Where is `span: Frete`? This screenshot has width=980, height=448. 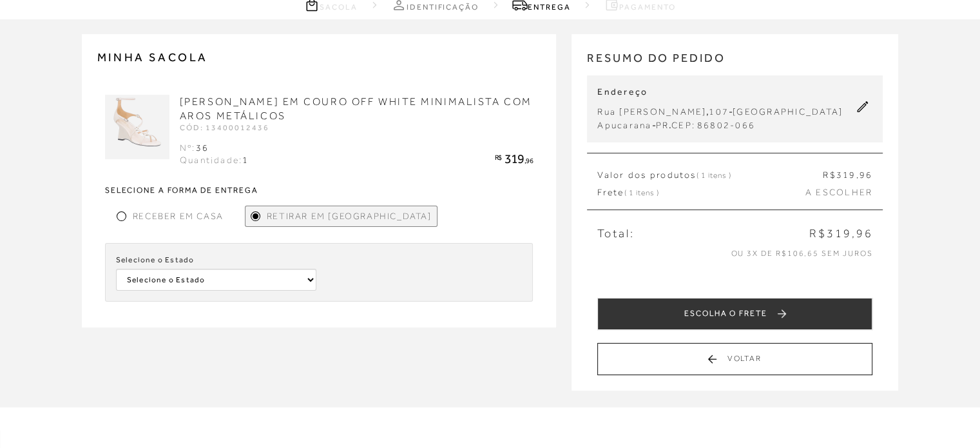
span: Frete is located at coordinates (627, 193).